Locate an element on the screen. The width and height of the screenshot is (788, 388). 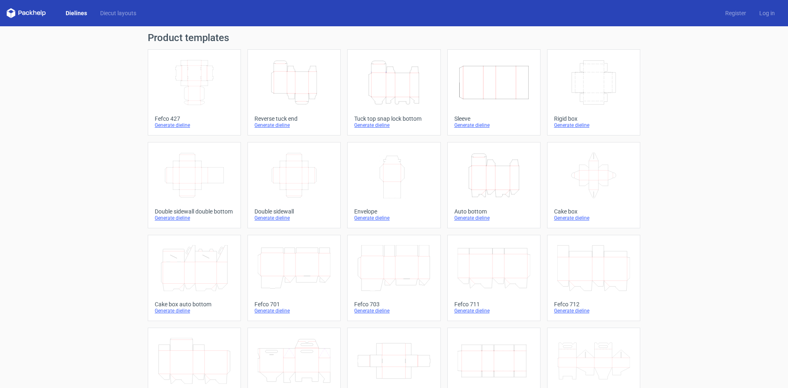
a: Cake box auto bottomGenerate dieline is located at coordinates (194, 278).